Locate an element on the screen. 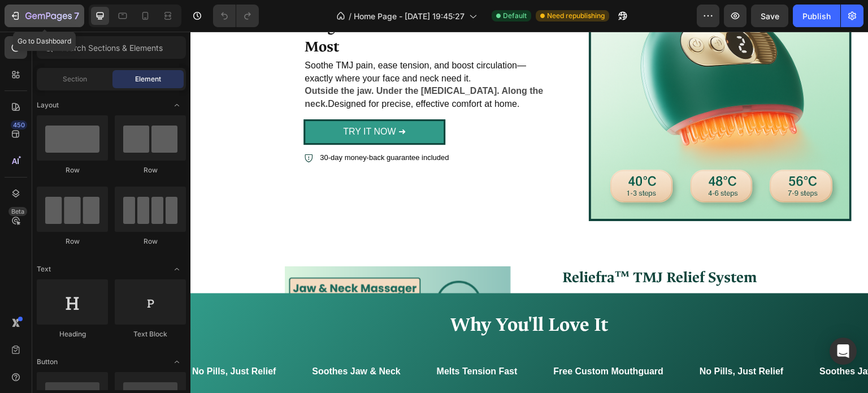 This screenshot has height=393, width=868. span: Button is located at coordinates (47, 361).